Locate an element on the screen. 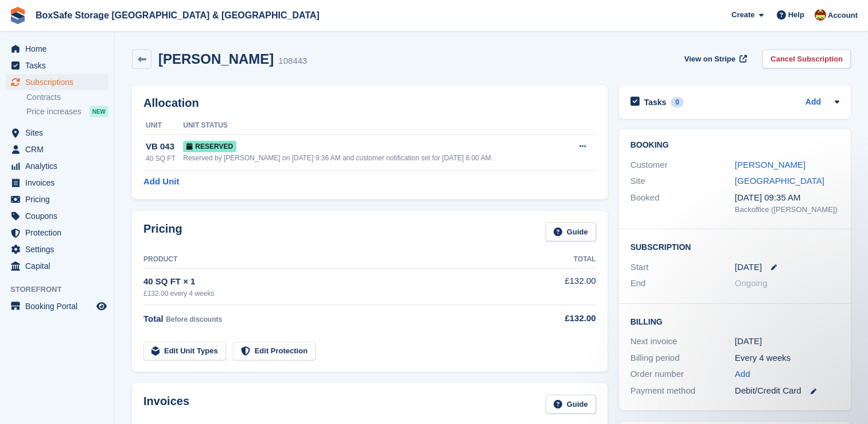 This screenshot has height=424, width=868. a: Preview store is located at coordinates (101, 306).